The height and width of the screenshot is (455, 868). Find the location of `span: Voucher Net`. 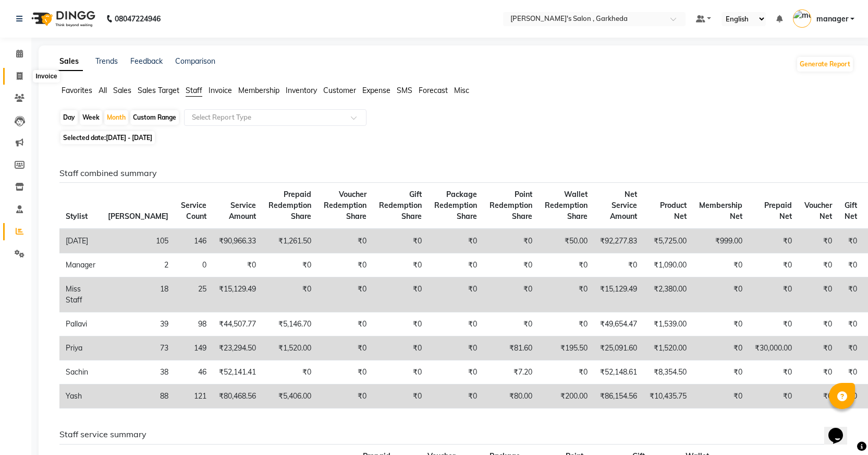

span: Voucher Net is located at coordinates (818, 210).